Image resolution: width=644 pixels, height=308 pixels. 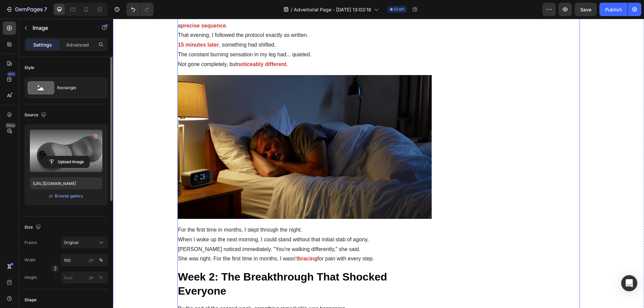 I want to click on span: Draft, so click(x=399, y=9).